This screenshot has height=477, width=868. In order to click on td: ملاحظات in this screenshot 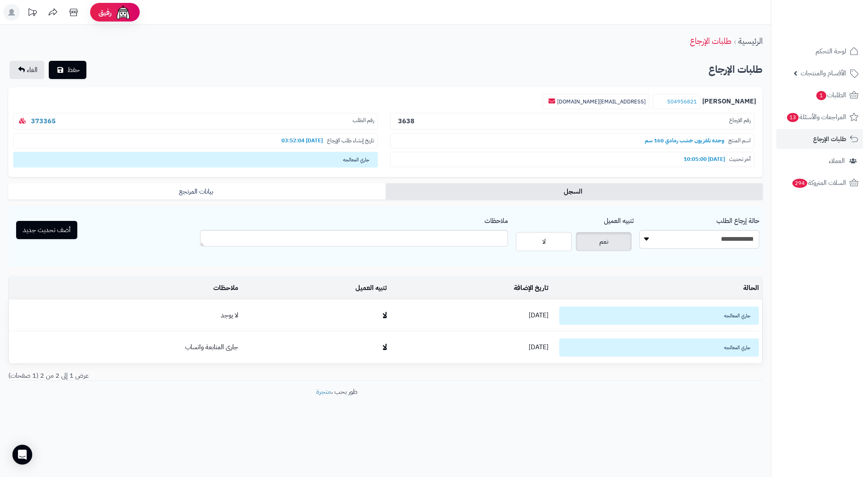, I will do `click(125, 288)`.